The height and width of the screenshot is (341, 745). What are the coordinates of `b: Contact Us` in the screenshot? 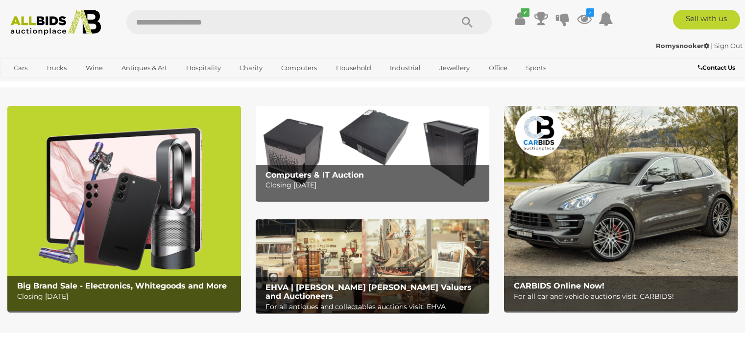 It's located at (717, 67).